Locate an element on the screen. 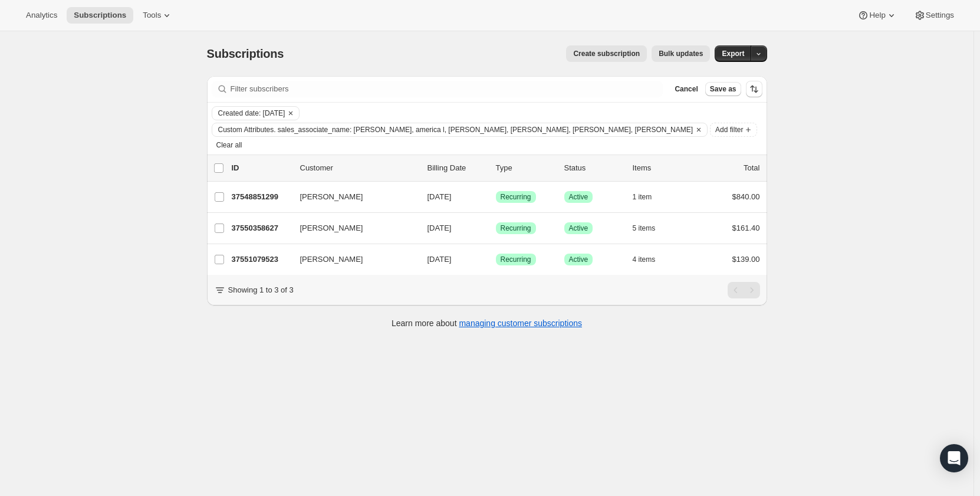 This screenshot has height=496, width=980. div: IDCustomerBilling DateTypeStatusItemsTotal is located at coordinates (496, 168).